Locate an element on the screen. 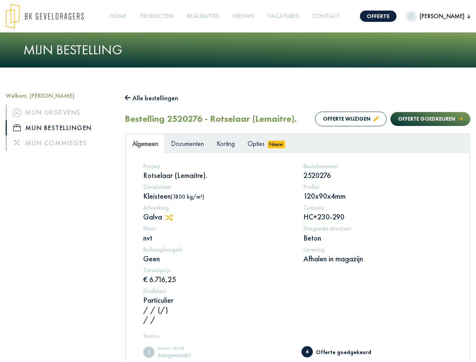 The height and width of the screenshot is (362, 476). a: Home is located at coordinates (118, 16).